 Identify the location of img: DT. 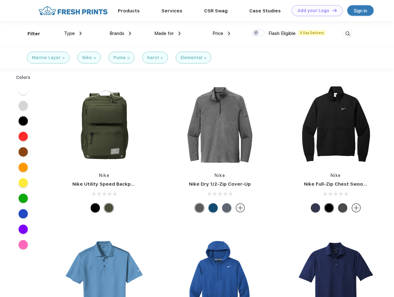
(335, 10).